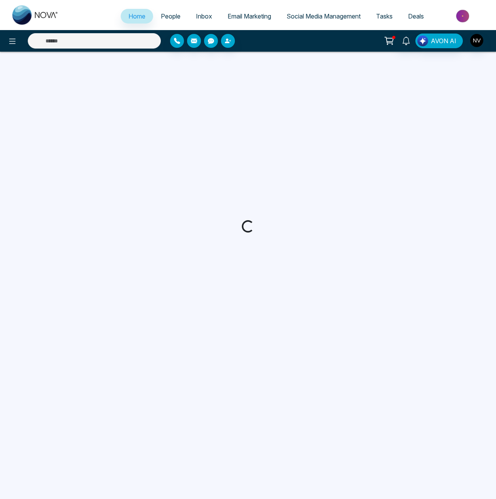 The image size is (496, 499). I want to click on img: User Avatar, so click(476, 40).